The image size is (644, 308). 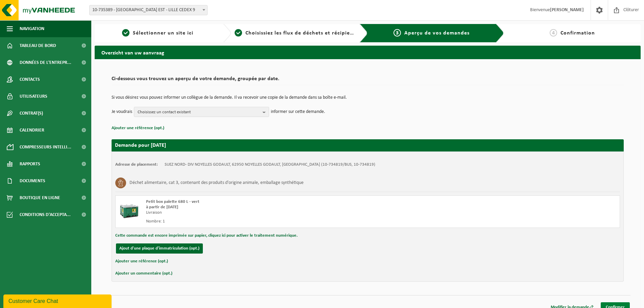 I want to click on span: Utilisateurs, so click(x=33, y=96).